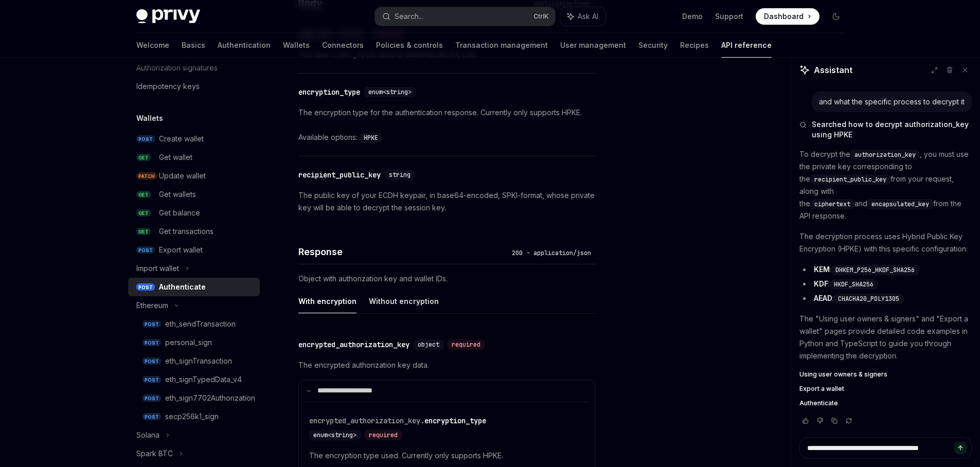 This screenshot has height=467, width=980. I want to click on a: POSTeth_signTransaction, so click(194, 361).